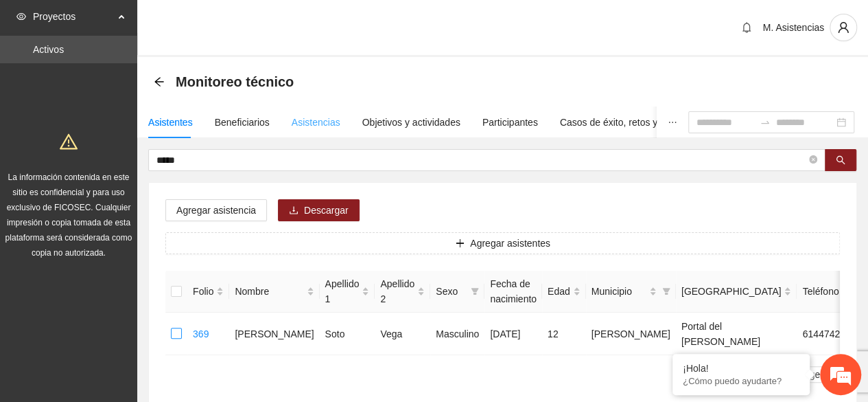  Describe the element at coordinates (402, 291) in the screenshot. I see `th: Apellido 2` at that location.